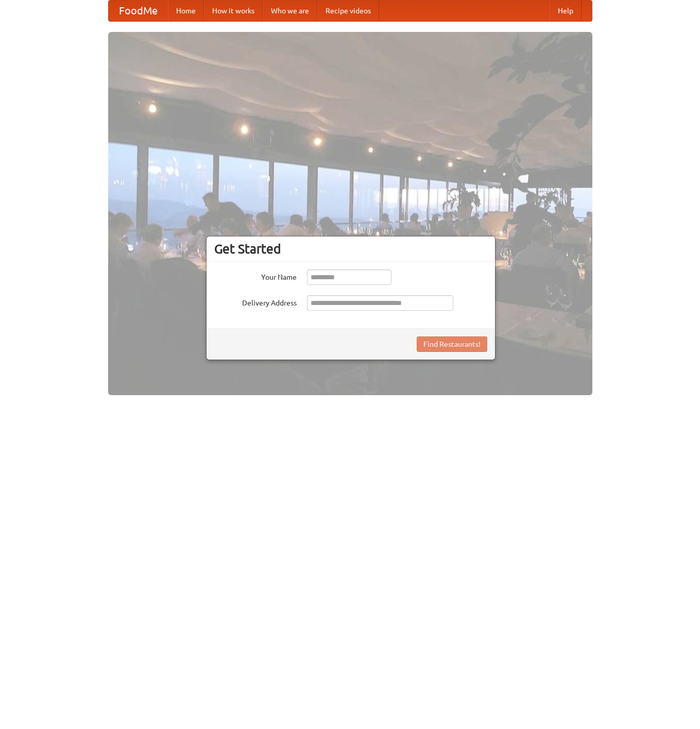  I want to click on a: How it works, so click(234, 11).